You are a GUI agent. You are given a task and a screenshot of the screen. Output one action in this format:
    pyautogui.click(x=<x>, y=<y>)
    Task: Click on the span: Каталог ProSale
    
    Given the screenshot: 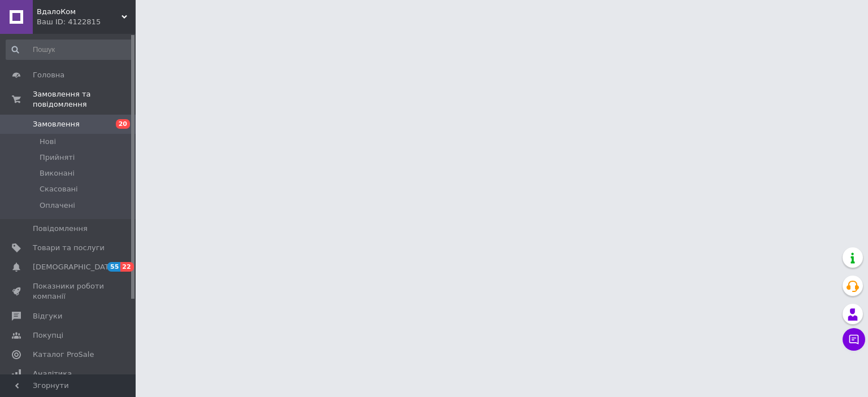 What is the action you would take?
    pyautogui.click(x=63, y=355)
    